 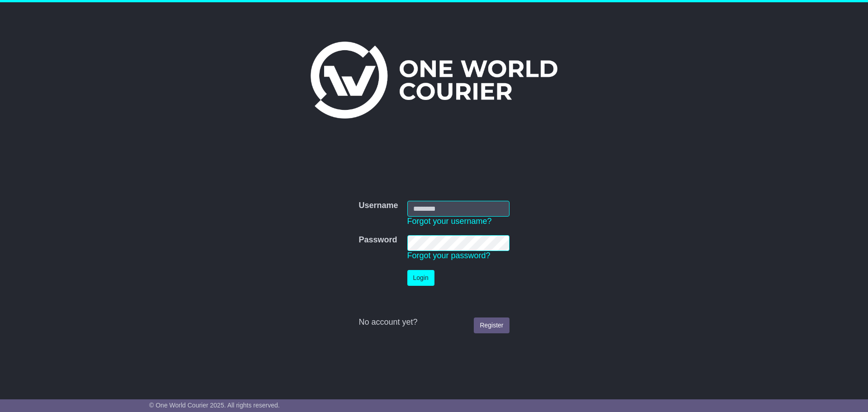 What do you see at coordinates (214, 405) in the screenshot?
I see `span: © One World Courier 2025. All rights reserved.` at bounding box center [214, 405].